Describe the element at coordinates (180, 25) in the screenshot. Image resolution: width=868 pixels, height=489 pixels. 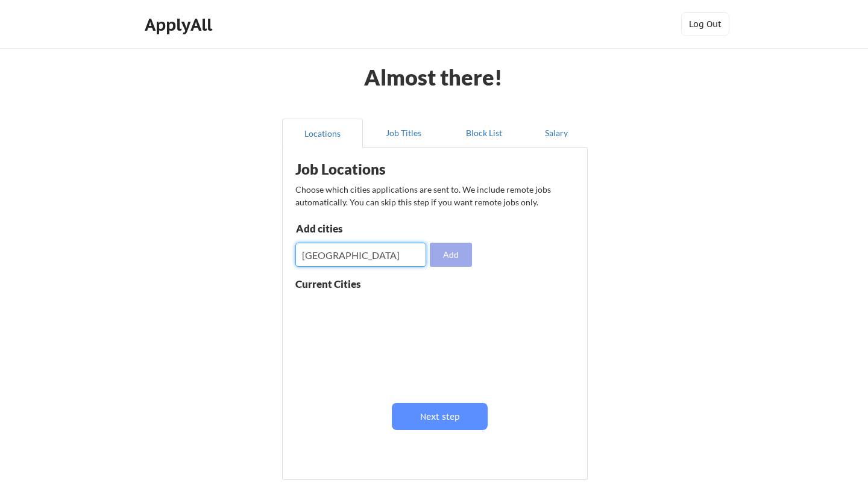
I see `div: ApplyAll` at that location.